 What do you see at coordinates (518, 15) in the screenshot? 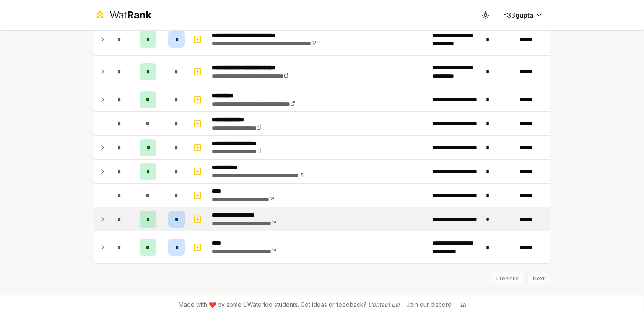
I see `span: h33gupta` at bounding box center [518, 15].